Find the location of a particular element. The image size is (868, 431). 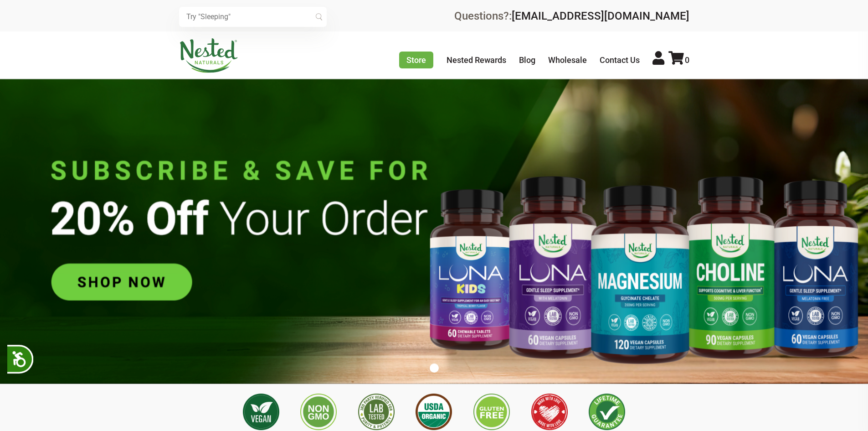

div: Questions?: is located at coordinates (572, 16).